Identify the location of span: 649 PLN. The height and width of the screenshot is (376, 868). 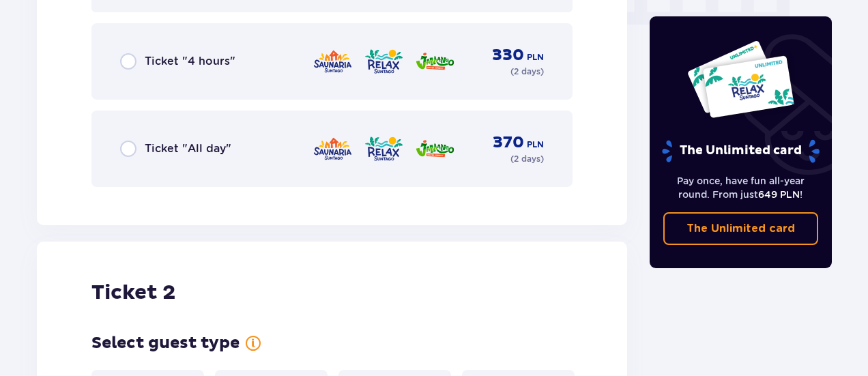
(779, 194).